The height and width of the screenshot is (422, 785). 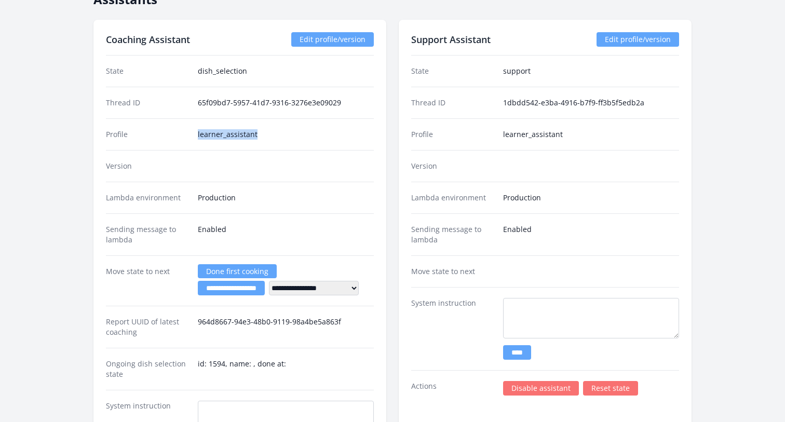 What do you see at coordinates (453, 329) in the screenshot?
I see `dt: System instruction` at bounding box center [453, 329].